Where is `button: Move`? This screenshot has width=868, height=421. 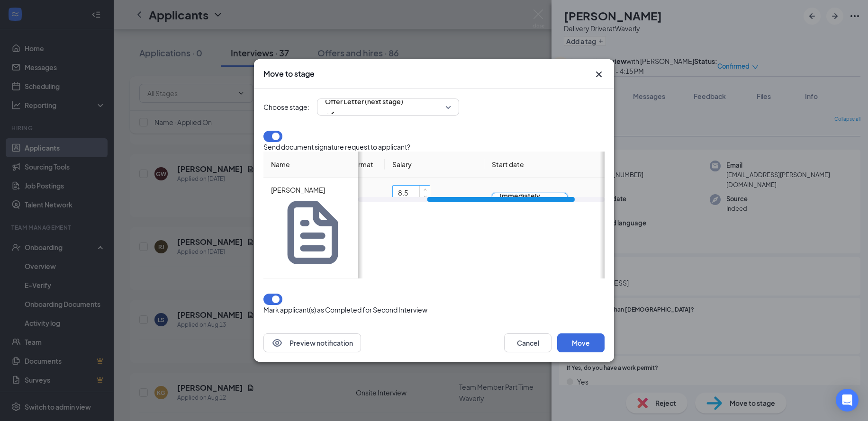
button: Move is located at coordinates (581, 343).